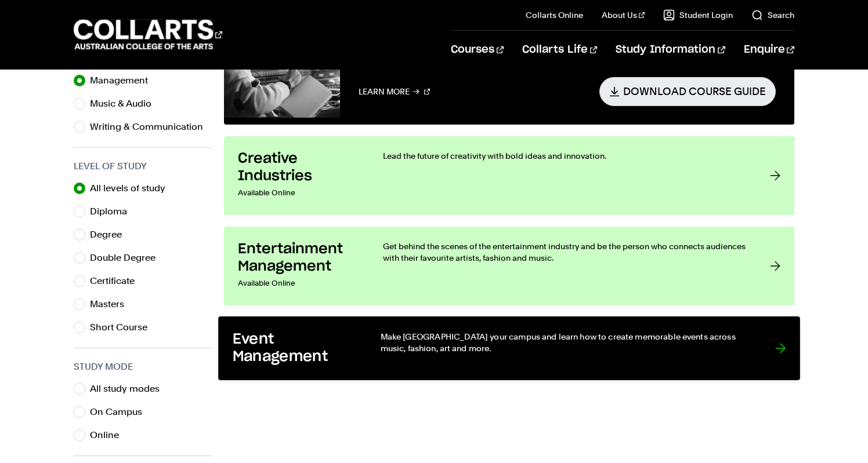 The width and height of the screenshot is (868, 463). Describe the element at coordinates (110, 235) in the screenshot. I see `label: Degree` at that location.